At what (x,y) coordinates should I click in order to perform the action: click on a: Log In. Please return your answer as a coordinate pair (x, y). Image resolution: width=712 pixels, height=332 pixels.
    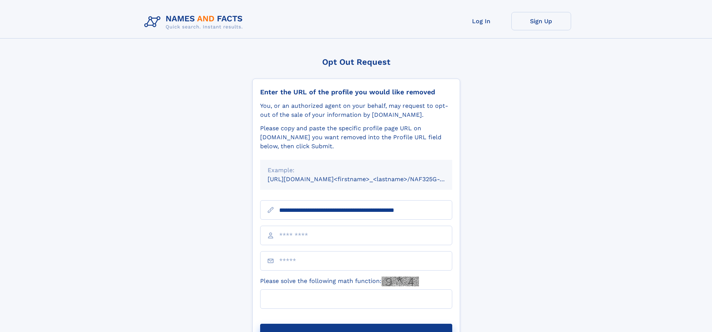
    Looking at the image, I should click on (481, 21).